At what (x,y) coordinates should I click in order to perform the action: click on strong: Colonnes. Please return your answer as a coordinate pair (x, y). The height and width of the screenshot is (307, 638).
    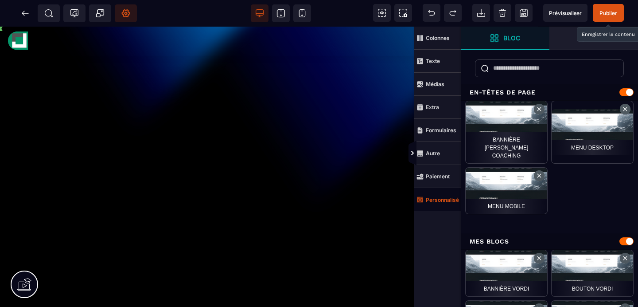
    Looking at the image, I should click on (438, 38).